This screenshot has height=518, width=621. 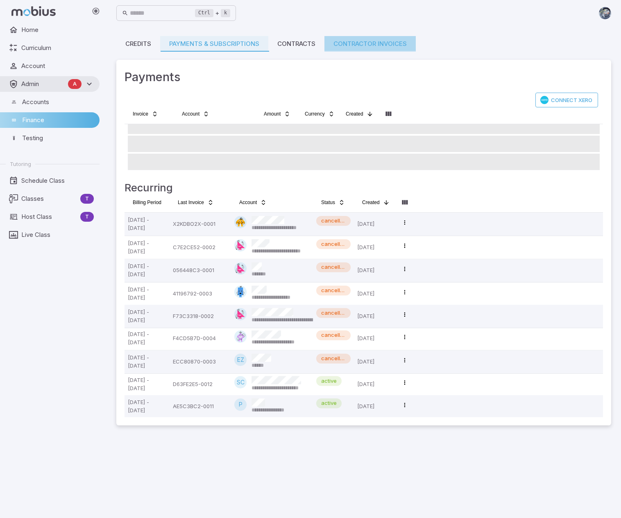 What do you see at coordinates (147, 202) in the screenshot?
I see `span: Billing Period` at bounding box center [147, 202].